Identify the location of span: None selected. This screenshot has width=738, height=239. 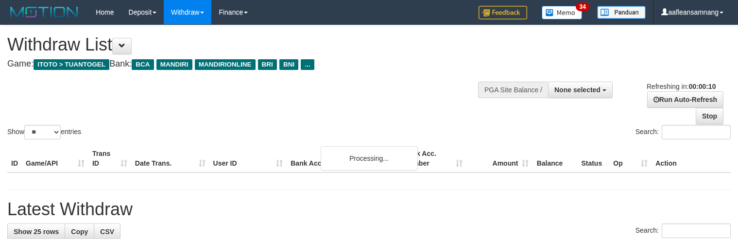
(577, 90).